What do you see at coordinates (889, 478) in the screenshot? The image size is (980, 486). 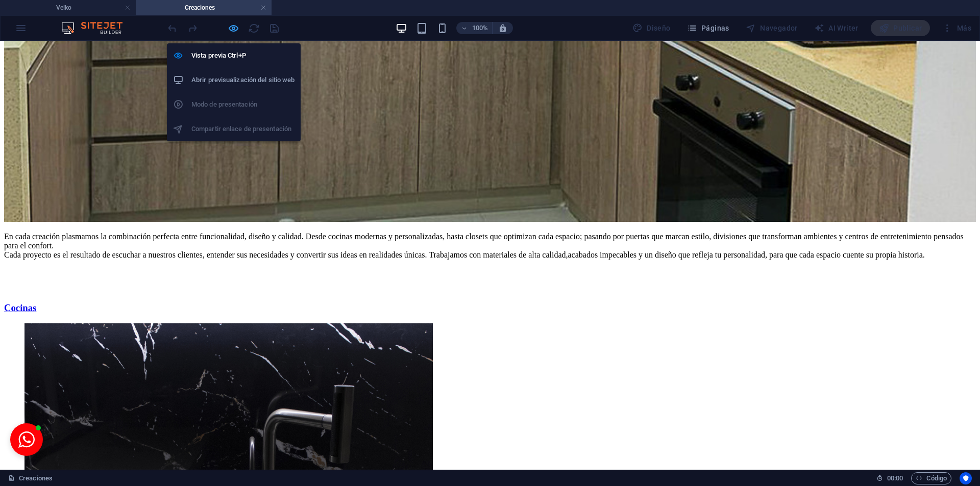 I see `h6: Tiempo de la sesión` at bounding box center [889, 478].